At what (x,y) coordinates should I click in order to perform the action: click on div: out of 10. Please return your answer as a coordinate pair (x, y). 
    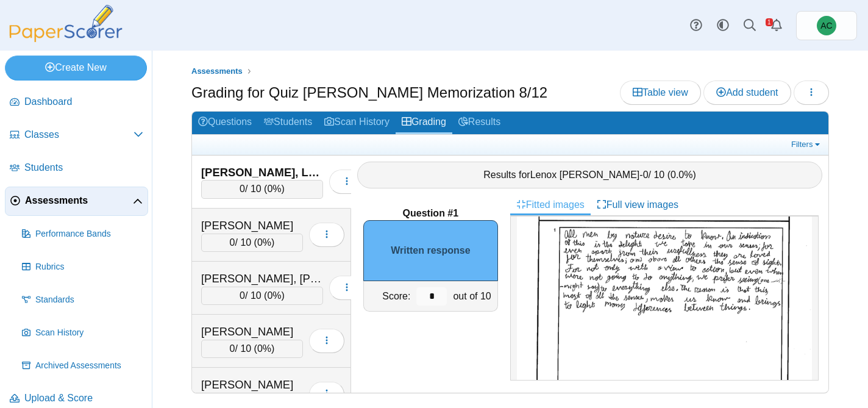
    Looking at the image, I should click on (473, 295).